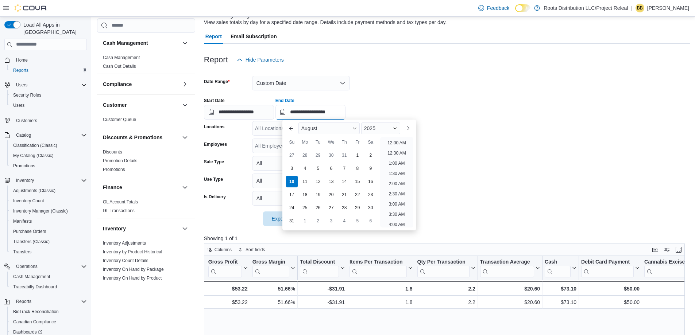  What do you see at coordinates (510, 302) in the screenshot?
I see `div: $20.60` at bounding box center [510, 302].